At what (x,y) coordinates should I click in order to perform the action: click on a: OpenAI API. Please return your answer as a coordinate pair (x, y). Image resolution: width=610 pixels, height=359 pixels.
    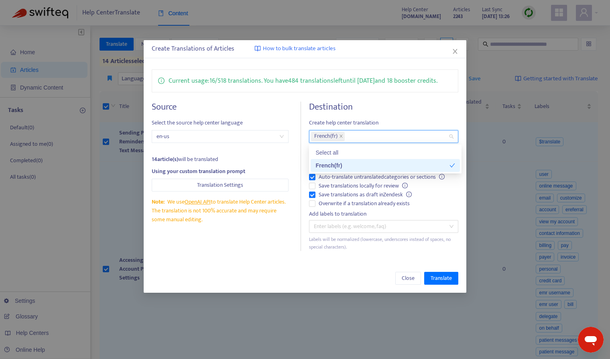
    Looking at the image, I should click on (198, 202).